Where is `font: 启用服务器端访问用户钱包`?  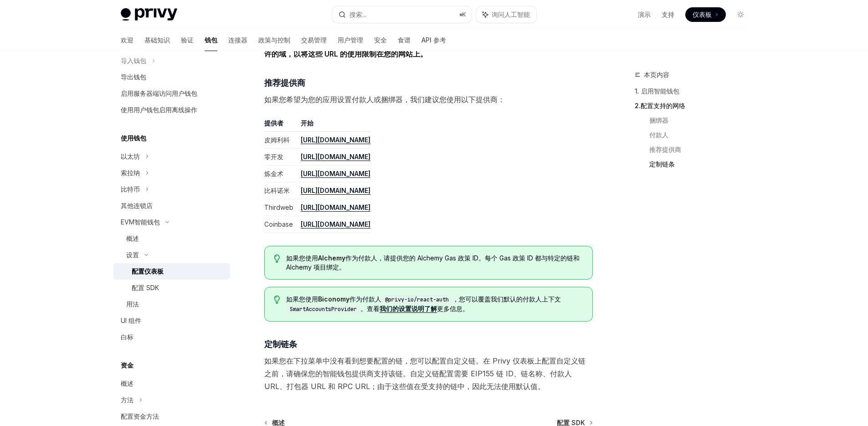
font: 启用服务器端访问用户钱包 is located at coordinates (159, 93).